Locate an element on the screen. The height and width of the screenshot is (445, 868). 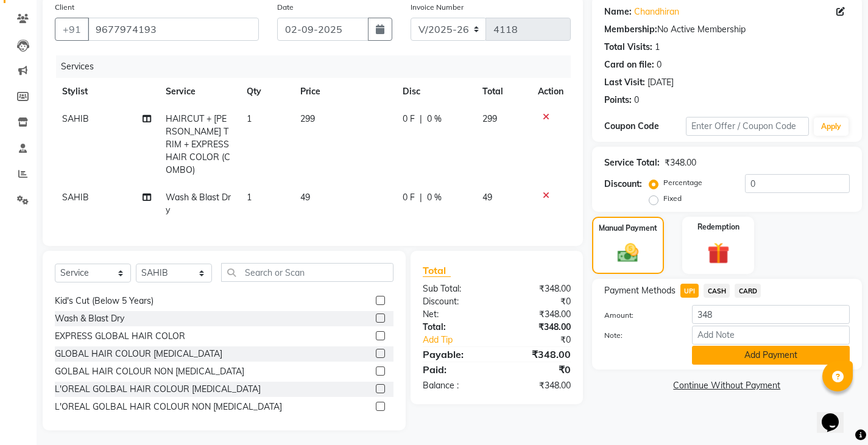
th: Action is located at coordinates (551, 91).